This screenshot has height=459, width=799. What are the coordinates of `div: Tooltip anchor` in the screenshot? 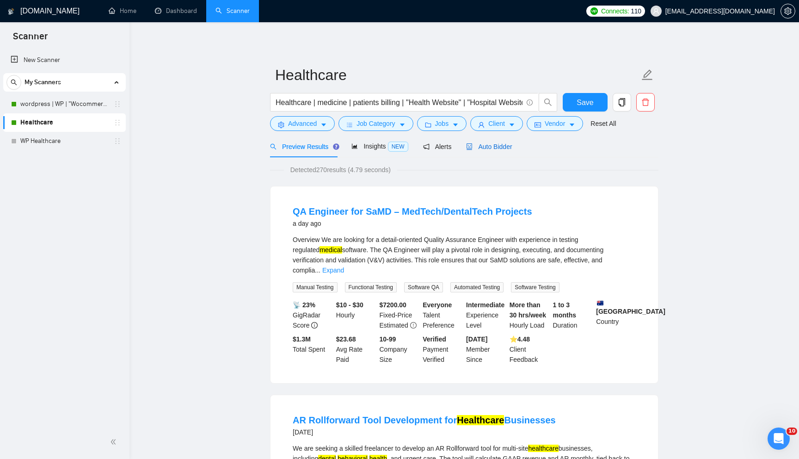 It's located at (336, 147).